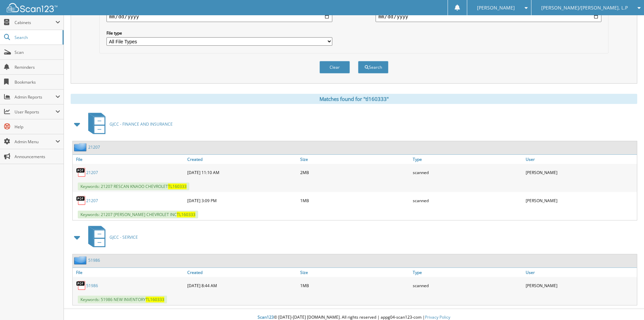  Describe the element at coordinates (438, 316) in the screenshot. I see `a: Privacy Policy` at that location.